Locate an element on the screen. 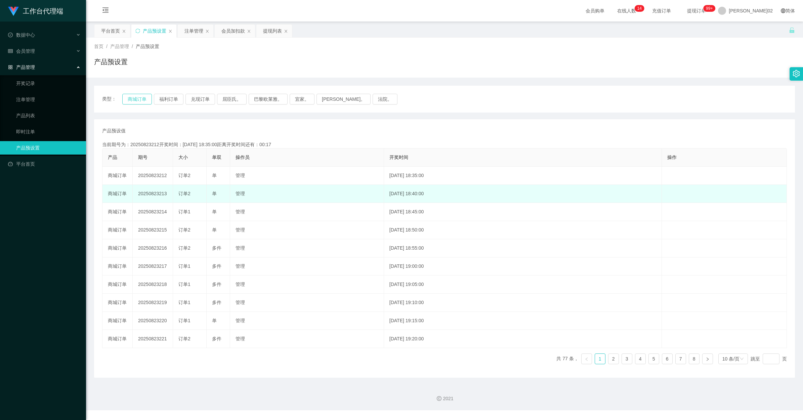 The width and height of the screenshot is (803, 420). span: 产品管理 is located at coordinates (120, 46).